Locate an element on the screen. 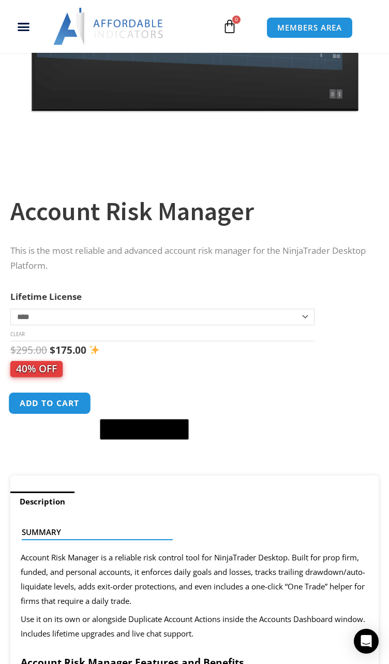 This screenshot has width=389, height=664. span: 40% OFF is located at coordinates (36, 369).